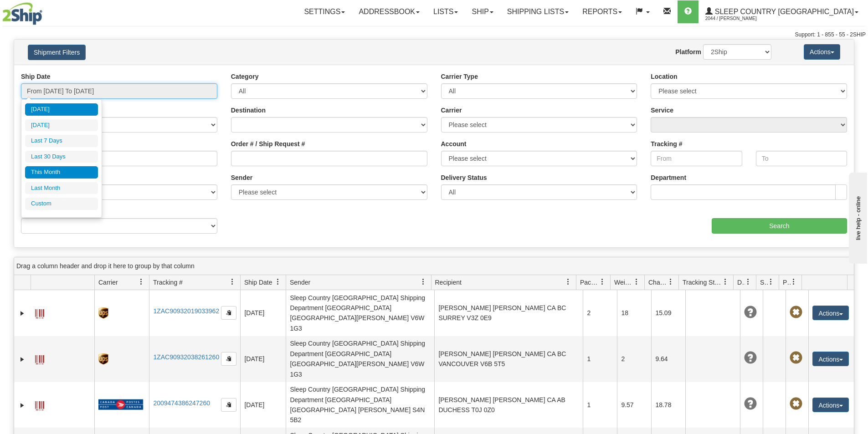 This screenshot has height=434, width=868. Describe the element at coordinates (186, 311) in the screenshot. I see `a: 1ZAC90932019033962` at that location.